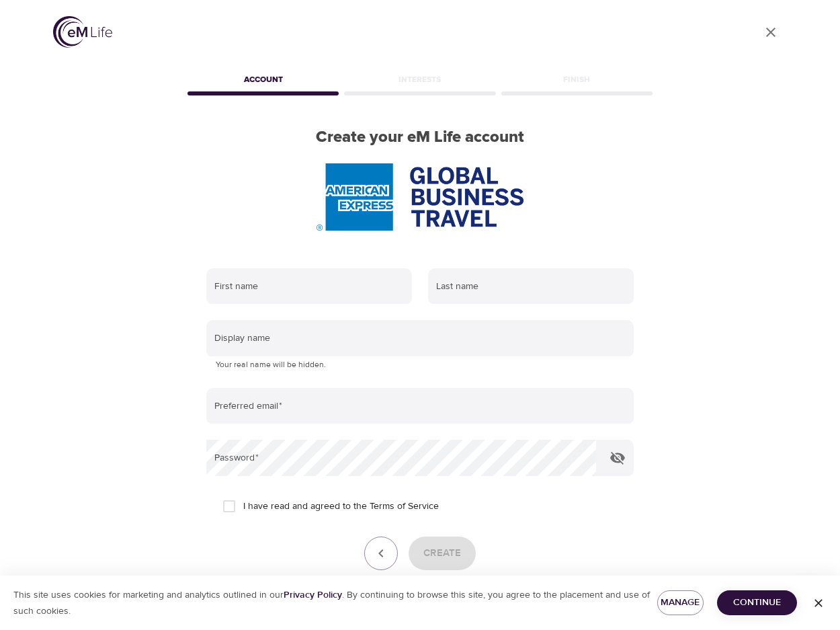 This screenshot has width=840, height=630. I want to click on span: Continue, so click(757, 603).